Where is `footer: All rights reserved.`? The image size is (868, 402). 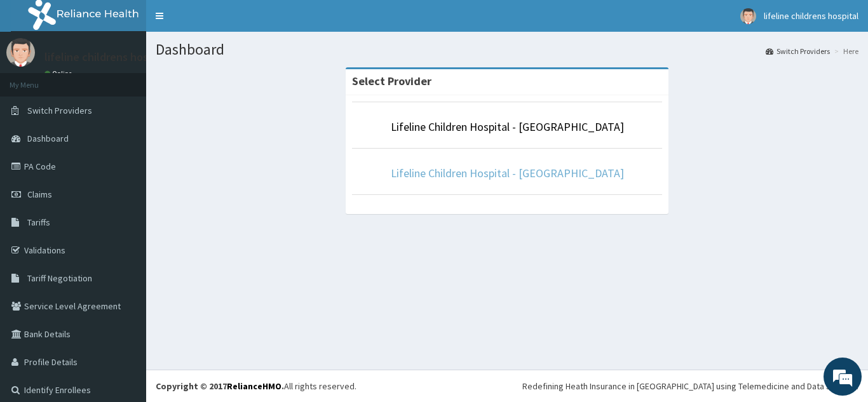
footer: All rights reserved. is located at coordinates (507, 386).